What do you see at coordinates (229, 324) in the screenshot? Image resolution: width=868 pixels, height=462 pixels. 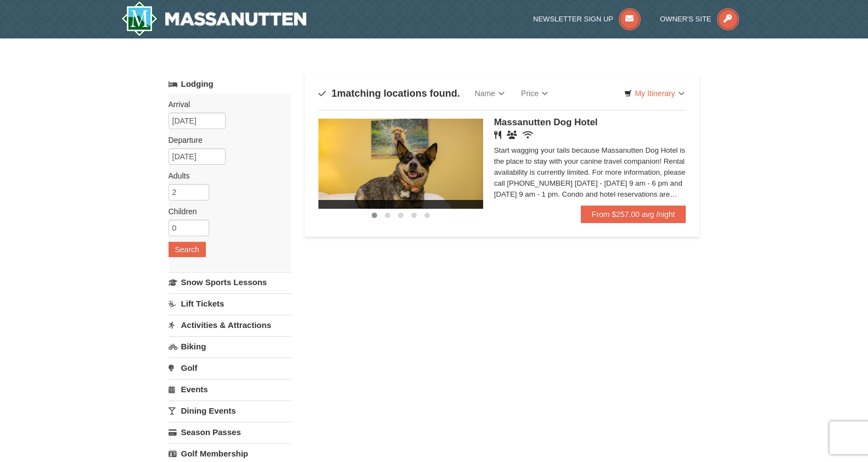 I see `a: Activities & Attractions` at bounding box center [229, 324].